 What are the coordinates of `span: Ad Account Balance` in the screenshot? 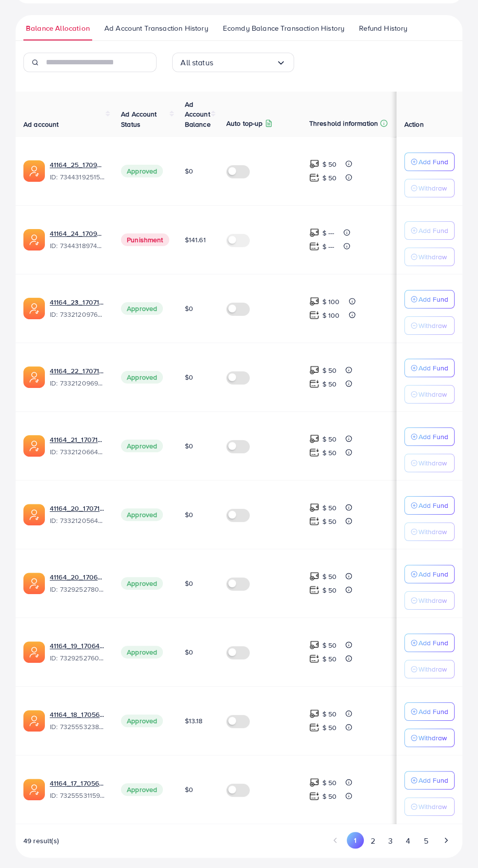 It's located at (197, 113).